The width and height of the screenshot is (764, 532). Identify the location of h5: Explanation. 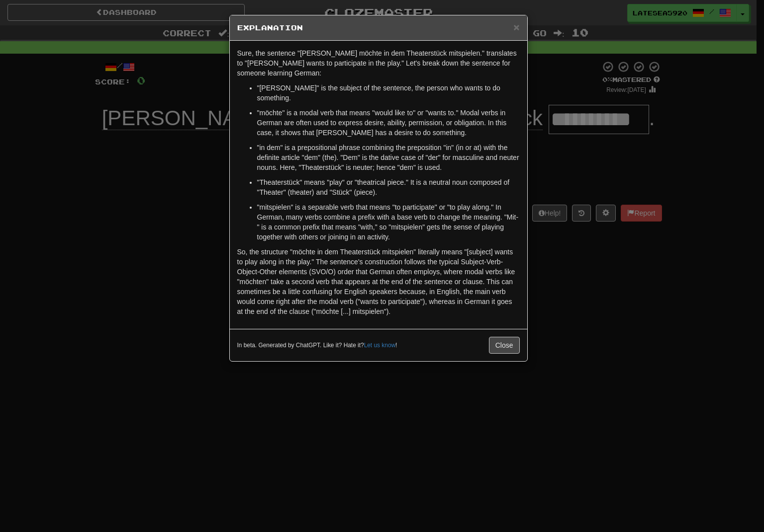
(379, 28).